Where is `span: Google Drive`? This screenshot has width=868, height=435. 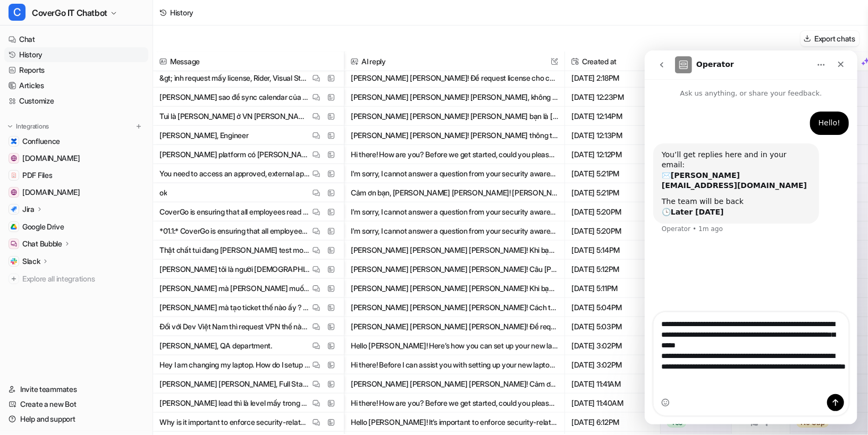 span: Google Drive is located at coordinates (43, 227).